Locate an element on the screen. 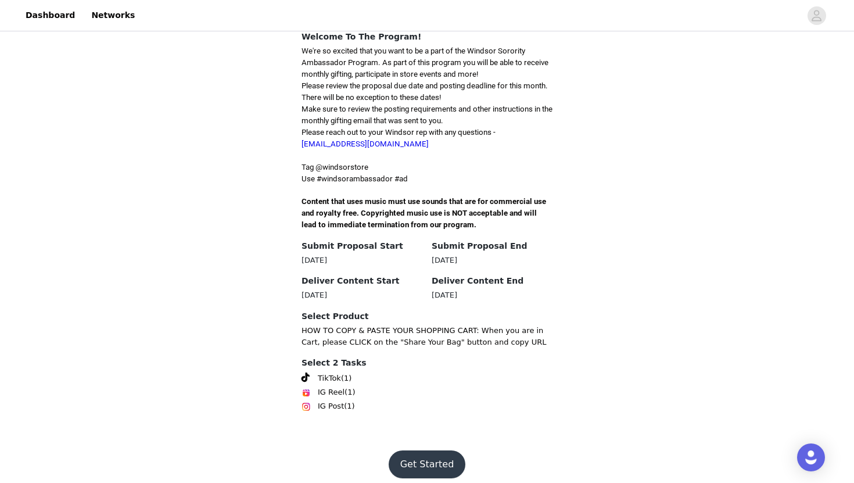  div: Open Intercom Messenger is located at coordinates (811, 457).